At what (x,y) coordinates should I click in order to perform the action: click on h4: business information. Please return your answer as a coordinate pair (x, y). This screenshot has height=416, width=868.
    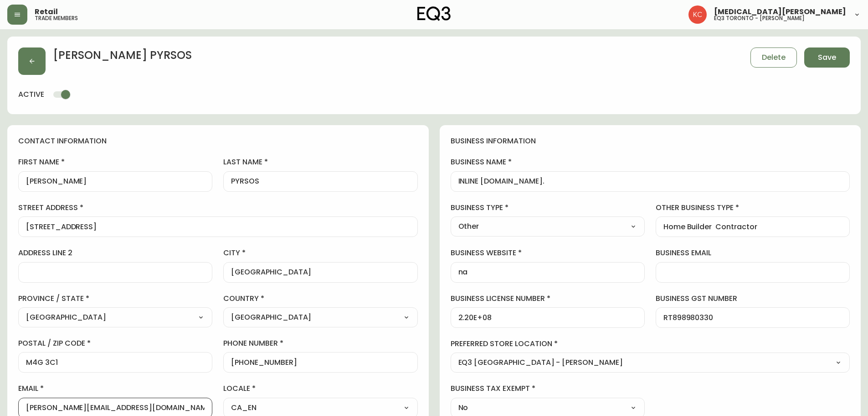
    Looking at the image, I should click on (651, 141).